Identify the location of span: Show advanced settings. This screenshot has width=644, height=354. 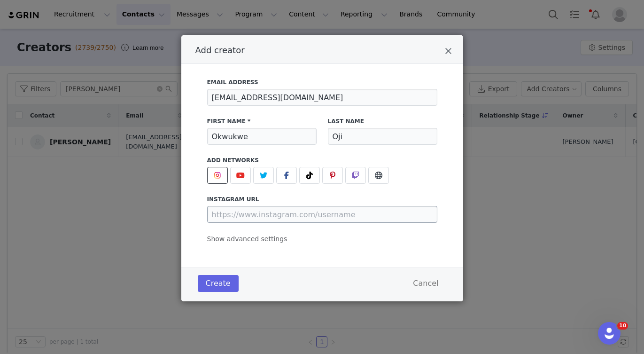
(247, 239).